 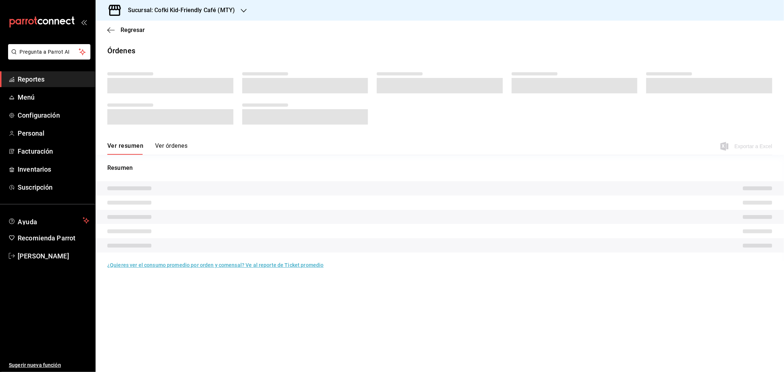 What do you see at coordinates (49, 365) in the screenshot?
I see `span: Sugerir nueva función` at bounding box center [49, 365].